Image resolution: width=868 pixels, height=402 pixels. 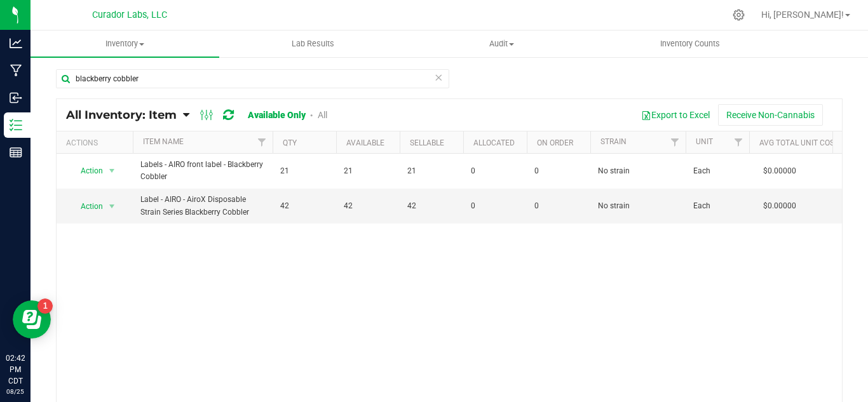 I want to click on span: Inventory, so click(x=125, y=44).